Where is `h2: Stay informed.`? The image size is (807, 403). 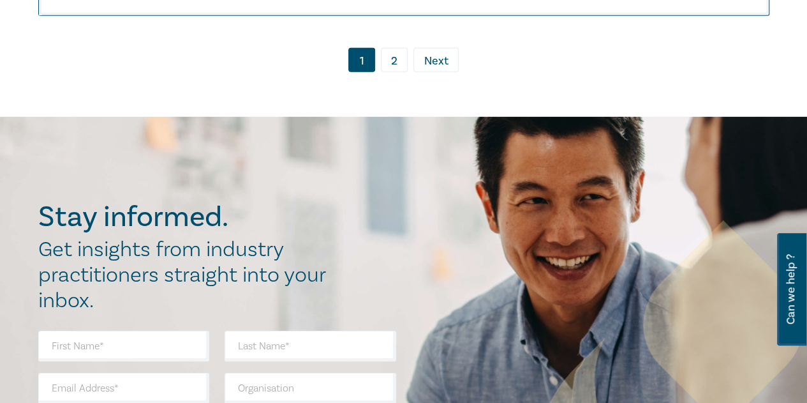
h2: Stay informed. is located at coordinates (189, 217).